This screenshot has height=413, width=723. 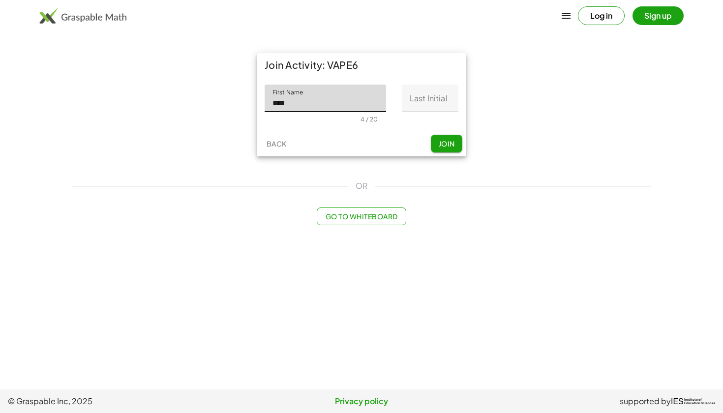 I want to click on button: Log in, so click(x=601, y=16).